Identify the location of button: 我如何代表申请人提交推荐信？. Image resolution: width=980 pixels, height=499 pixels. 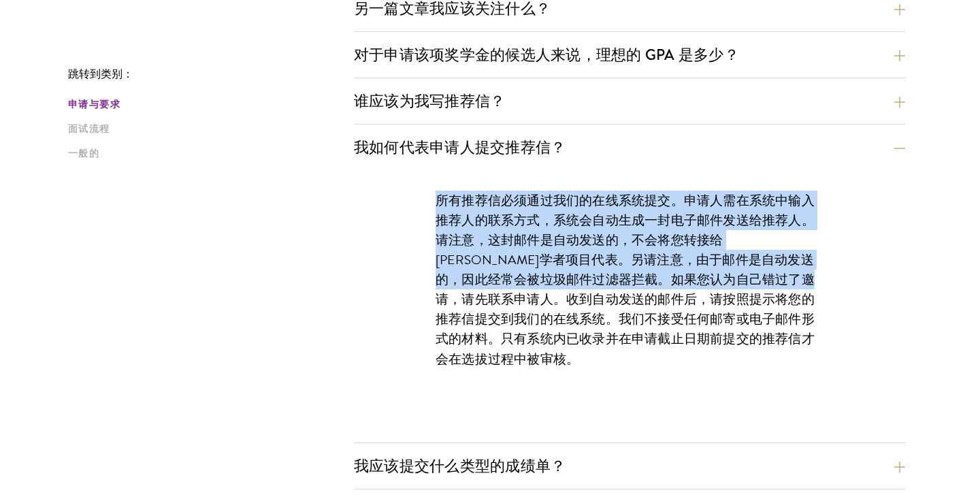
(630, 147).